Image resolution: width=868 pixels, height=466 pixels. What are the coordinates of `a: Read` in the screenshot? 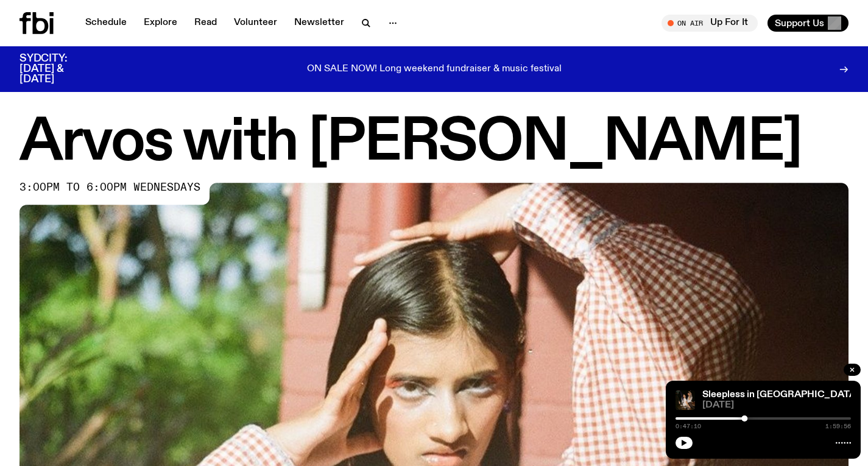 It's located at (205, 23).